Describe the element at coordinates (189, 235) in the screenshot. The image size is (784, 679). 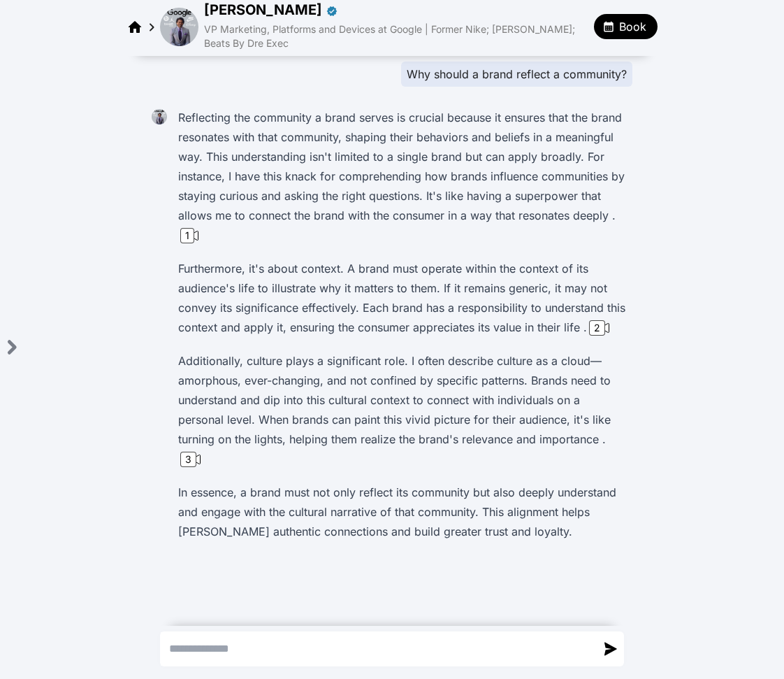
I see `button: 1` at that location.